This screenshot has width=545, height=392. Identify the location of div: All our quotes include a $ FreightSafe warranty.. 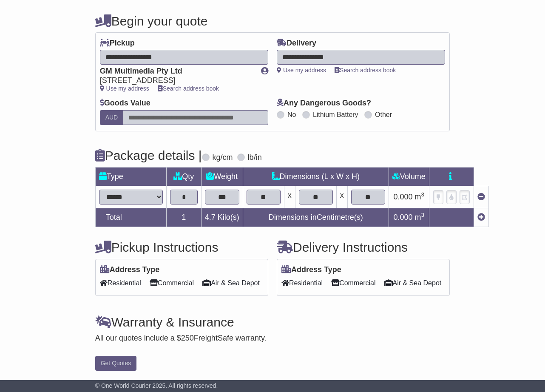
(272, 338).